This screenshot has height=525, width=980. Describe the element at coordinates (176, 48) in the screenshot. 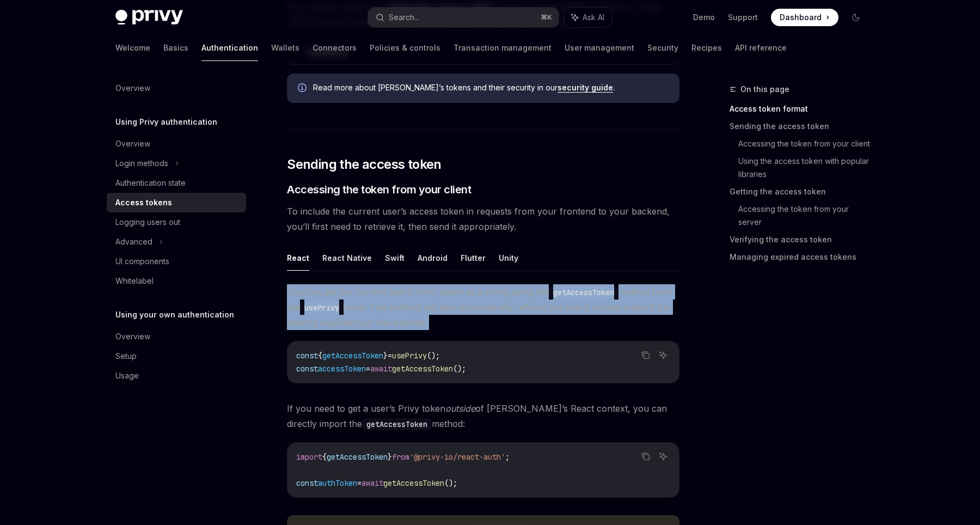

I see `a: Basics` at that location.